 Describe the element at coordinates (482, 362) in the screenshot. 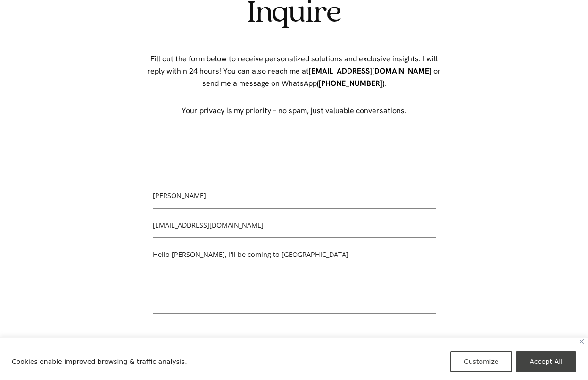

I see `button: Customize` at that location.